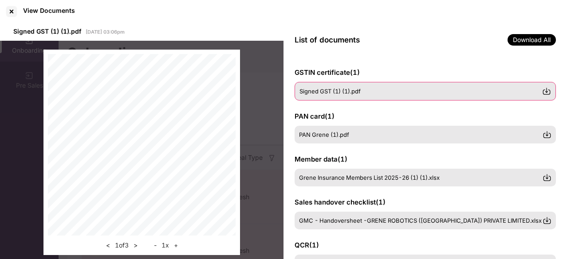 This screenshot has width=567, height=259. What do you see at coordinates (321, 159) in the screenshot?
I see `span: Member data ( 1 )` at bounding box center [321, 159].